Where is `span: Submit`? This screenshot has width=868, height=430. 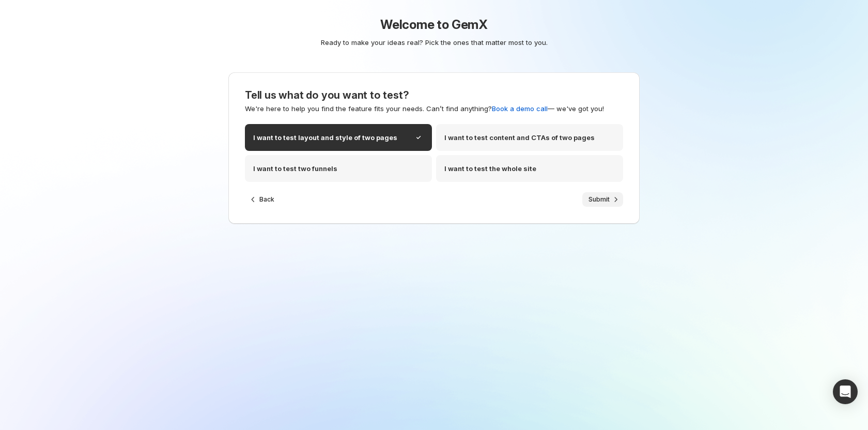
span: Submit is located at coordinates (599, 200).